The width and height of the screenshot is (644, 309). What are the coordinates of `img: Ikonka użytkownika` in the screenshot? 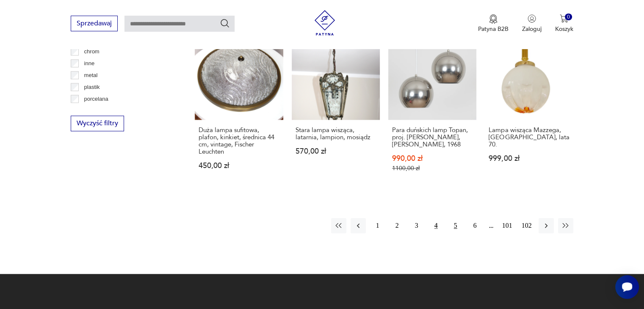 It's located at (532, 19).